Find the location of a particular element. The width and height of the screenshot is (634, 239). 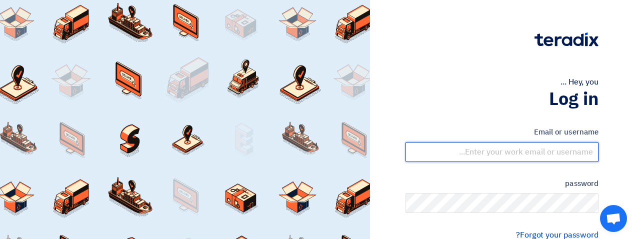

font: Hey, you ... is located at coordinates (580, 82).